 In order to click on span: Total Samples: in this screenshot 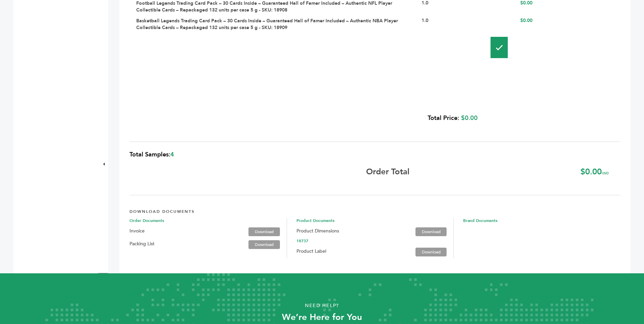, I will do `click(150, 154)`.